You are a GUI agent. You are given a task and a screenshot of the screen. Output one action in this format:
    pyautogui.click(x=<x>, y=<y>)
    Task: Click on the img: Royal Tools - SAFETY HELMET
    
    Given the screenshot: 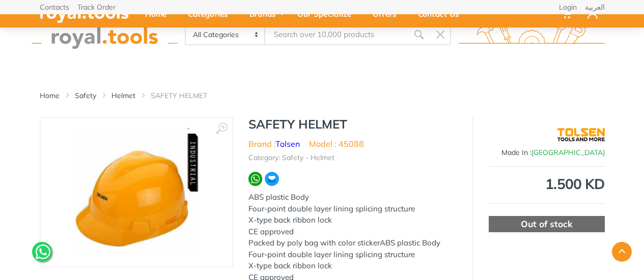 What is the action you would take?
    pyautogui.click(x=137, y=192)
    